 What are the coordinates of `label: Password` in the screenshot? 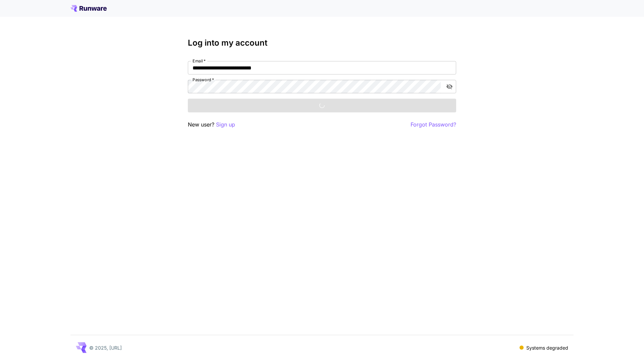 It's located at (203, 79).